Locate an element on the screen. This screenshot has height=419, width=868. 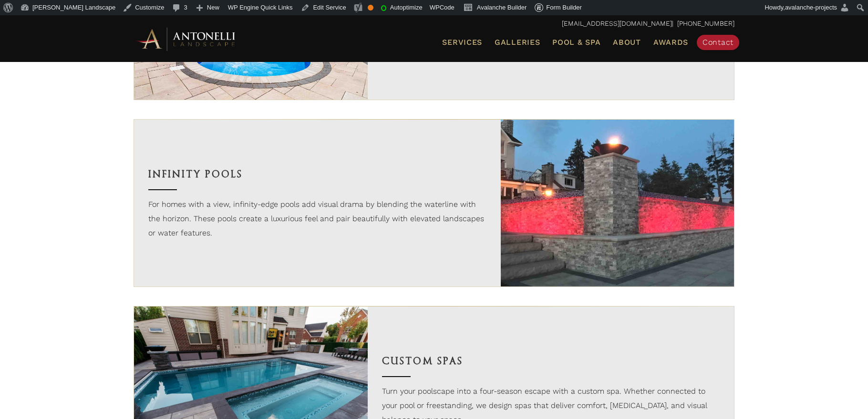
h3: Infinity Pools is located at coordinates (317, 175).